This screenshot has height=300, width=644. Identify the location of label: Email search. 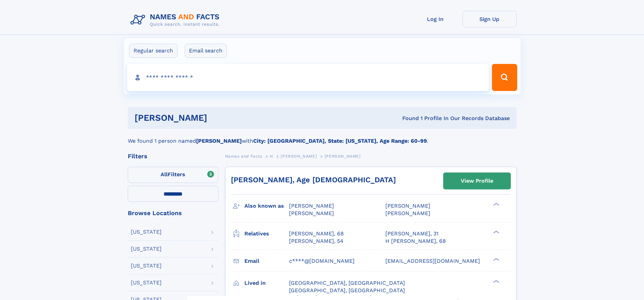
(206, 51).